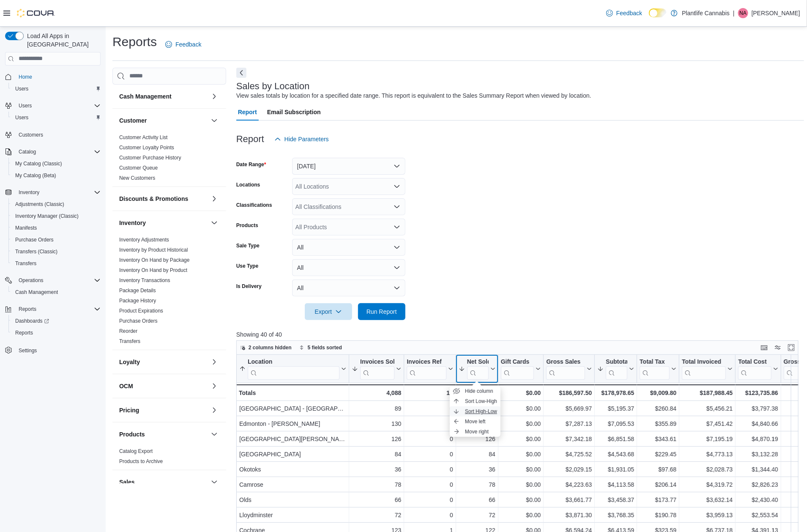 The width and height of the screenshot is (807, 532). Describe the element at coordinates (777, 348) in the screenshot. I see `button: Display options` at that location.